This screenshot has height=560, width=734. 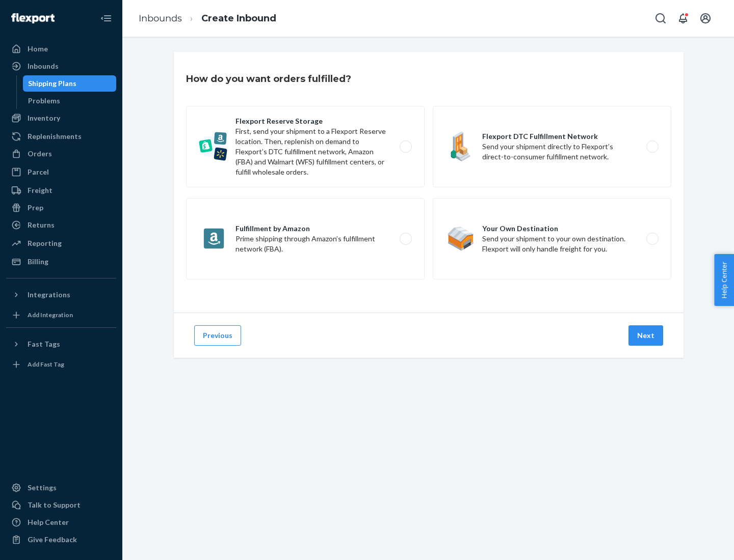 What do you see at coordinates (39, 190) in the screenshot?
I see `div: Freight` at bounding box center [39, 190].